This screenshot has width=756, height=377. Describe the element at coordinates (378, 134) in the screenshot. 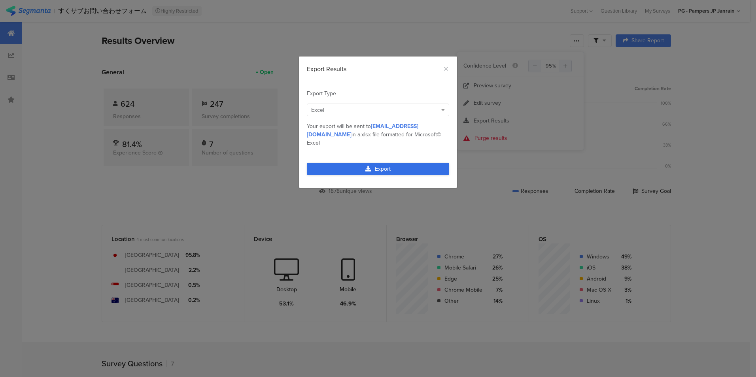

I see `div: Your export will be sent to in a` at that location.